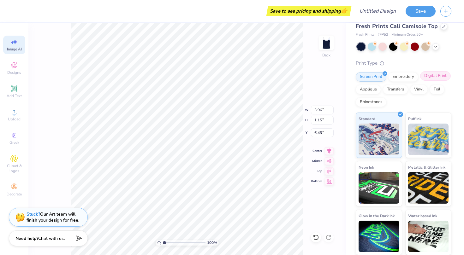 This screenshot has height=255, width=464. What do you see at coordinates (383, 35) in the screenshot?
I see `span: # FP52` at bounding box center [383, 35].